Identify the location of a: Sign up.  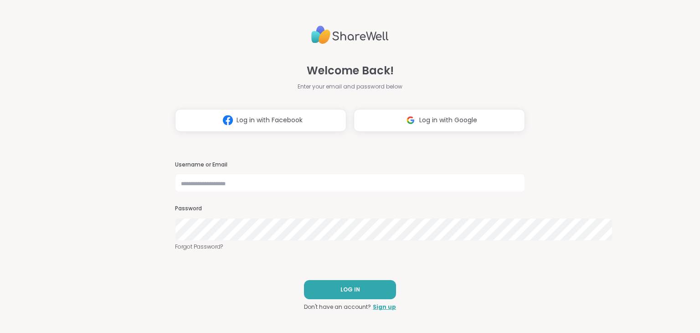
(384, 307).